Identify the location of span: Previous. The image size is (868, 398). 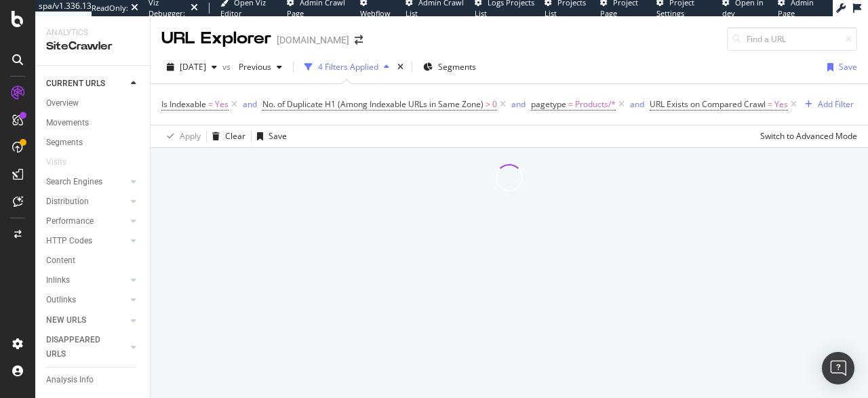
(252, 66).